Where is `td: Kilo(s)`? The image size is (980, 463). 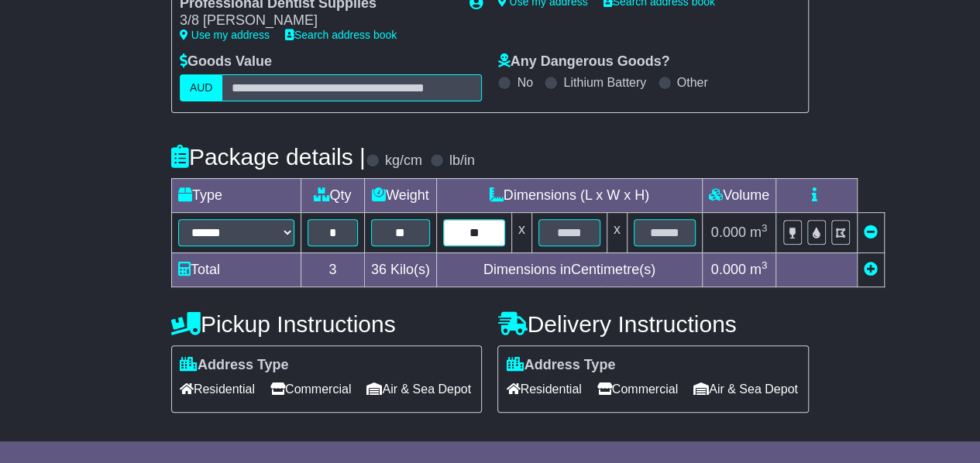 td: Kilo(s) is located at coordinates (400, 269).